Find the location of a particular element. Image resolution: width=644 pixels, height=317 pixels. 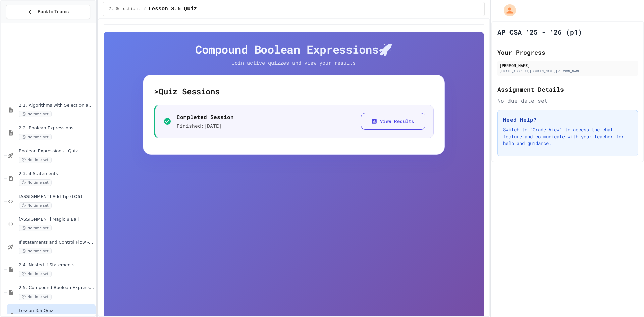

span: 2.2. Boolean Expressions is located at coordinates (56, 128).